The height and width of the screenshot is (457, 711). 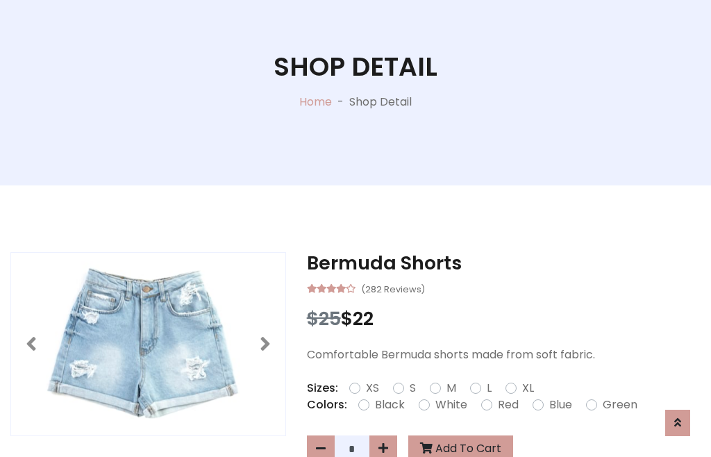 What do you see at coordinates (508, 405) in the screenshot?
I see `label: Red` at bounding box center [508, 405].